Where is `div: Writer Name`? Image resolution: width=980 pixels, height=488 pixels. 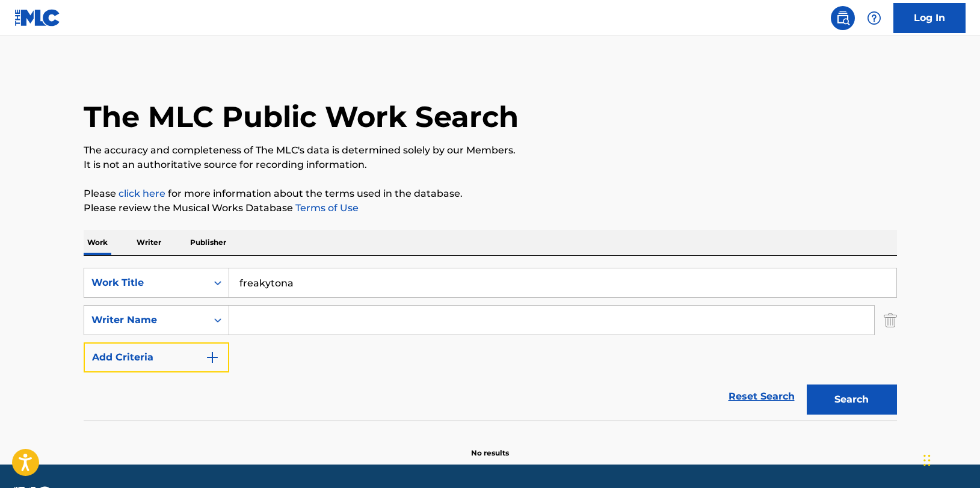 div: Writer Name is located at coordinates (146, 320).